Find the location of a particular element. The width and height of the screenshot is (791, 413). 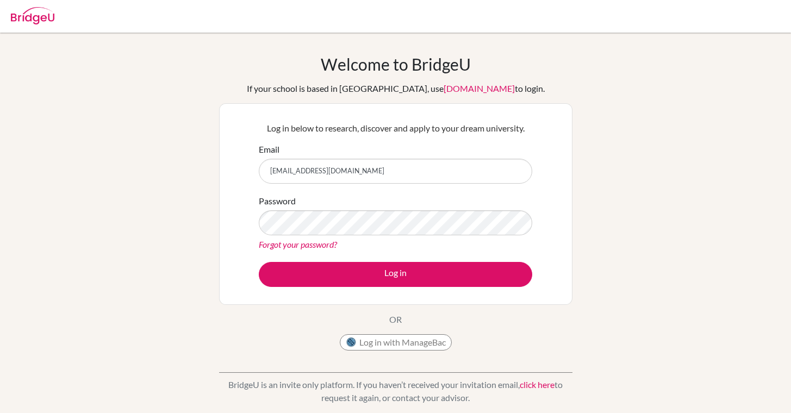

a: click here is located at coordinates (537, 384).